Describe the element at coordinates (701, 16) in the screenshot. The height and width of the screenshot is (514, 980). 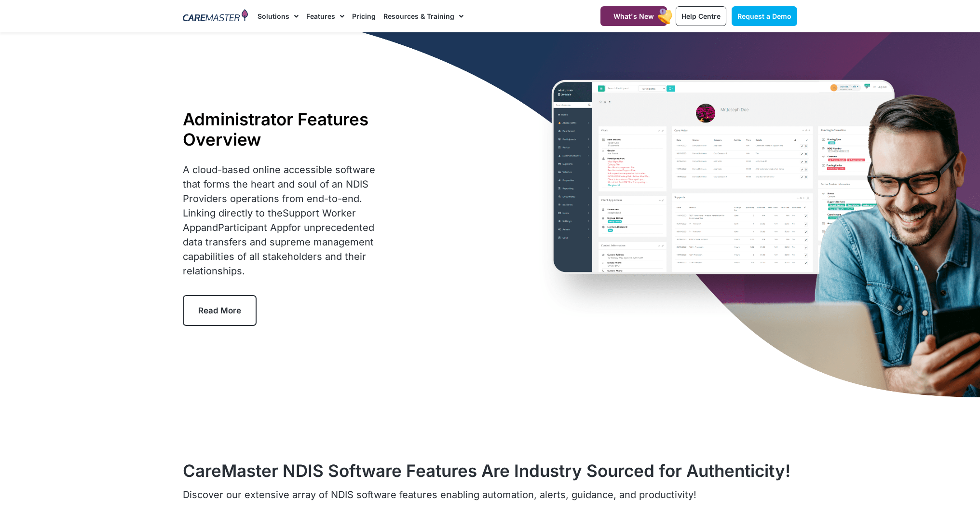
I see `span: Help Centre` at that location.